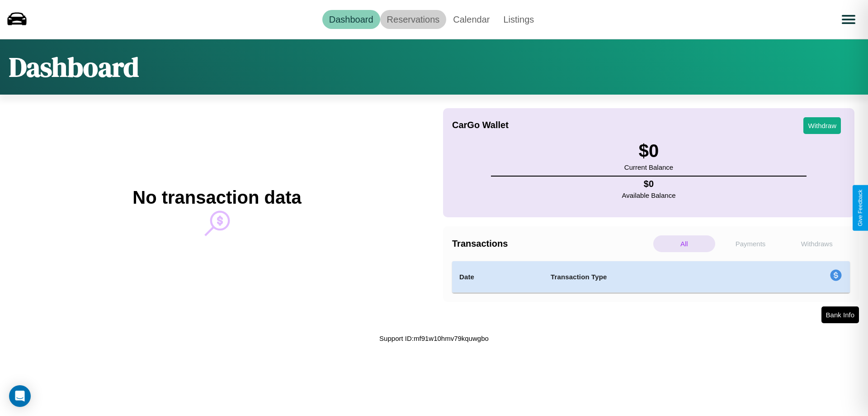  Describe the element at coordinates (649, 195) in the screenshot. I see `p: Available Balance` at that location.